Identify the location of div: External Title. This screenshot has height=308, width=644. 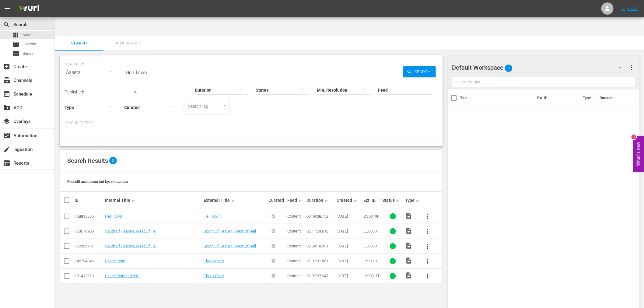
(235, 200).